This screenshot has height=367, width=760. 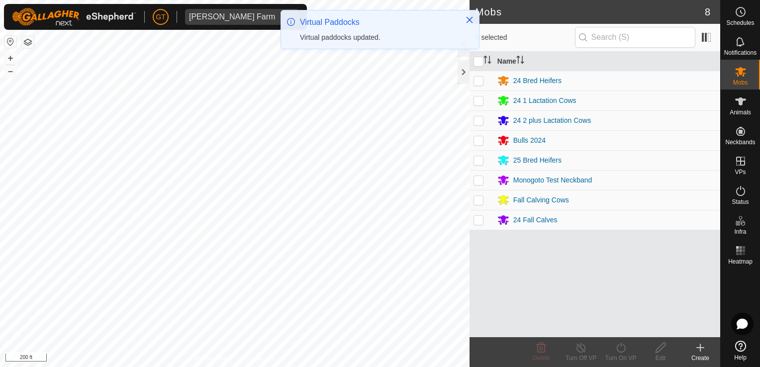 I want to click on div: Bulls 2024, so click(x=530, y=140).